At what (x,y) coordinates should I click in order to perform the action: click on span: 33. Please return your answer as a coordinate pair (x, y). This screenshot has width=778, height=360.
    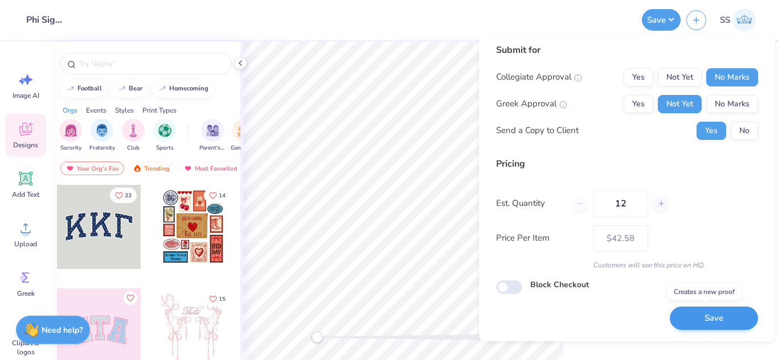
    Looking at the image, I should click on (128, 196).